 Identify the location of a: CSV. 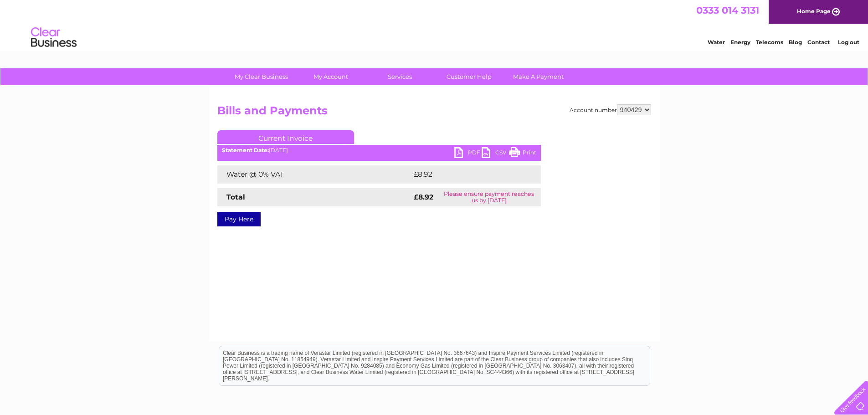
(496, 154).